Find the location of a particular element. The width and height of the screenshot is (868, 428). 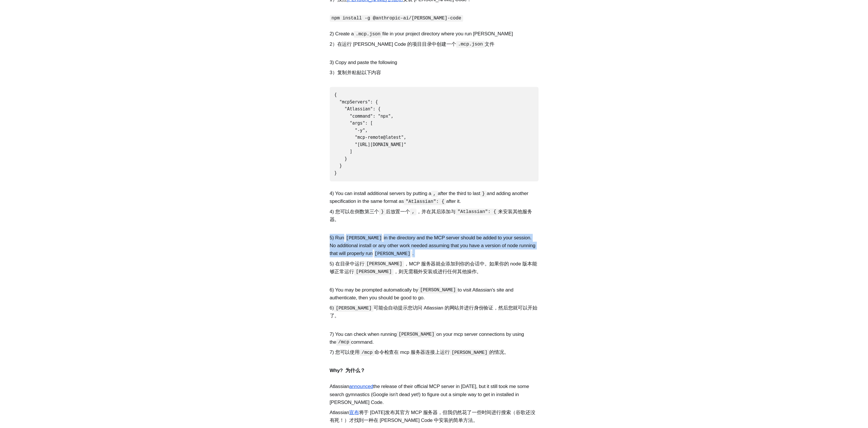

font: 立即注册 is located at coordinates (119, 77).